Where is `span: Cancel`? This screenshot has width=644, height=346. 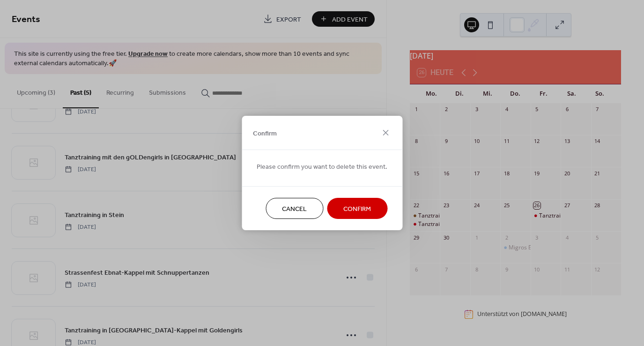 span: Cancel is located at coordinates (294, 209).